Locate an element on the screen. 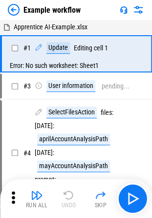 This screenshot has width=152, height=218. div: pending... is located at coordinates (115, 86).